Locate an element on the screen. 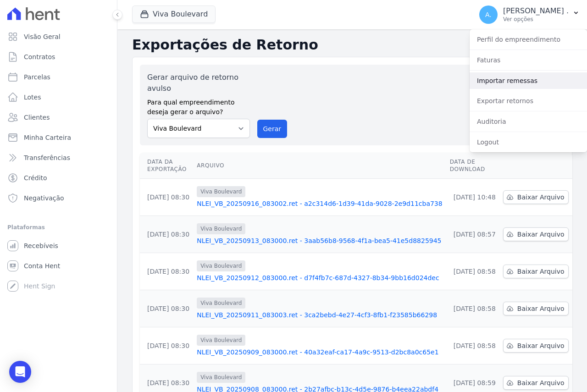 This screenshot has width=587, height=392. a: NLEI_VB_20250912_083000.ret - d7f4fb7c-687d-4327-8b34-9bb16d024dec is located at coordinates (320, 278).